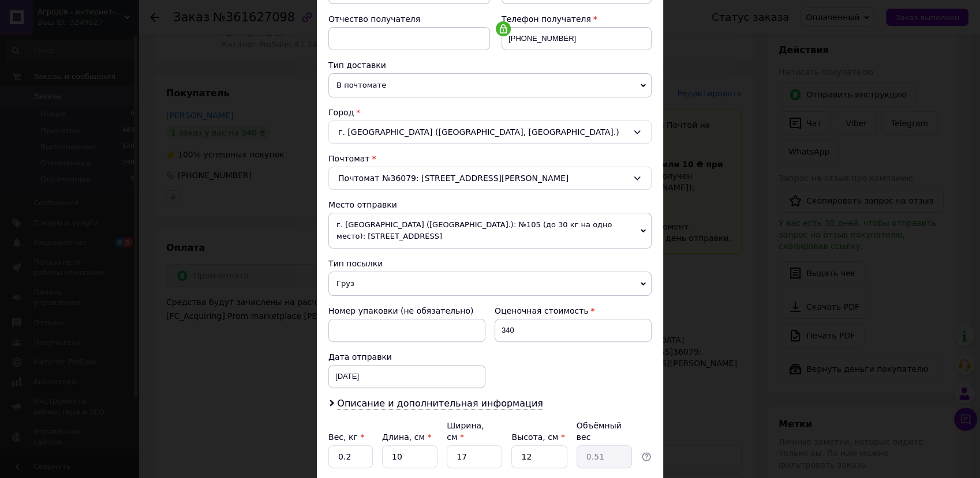  What do you see at coordinates (465, 431) in the screenshot?
I see `label: Ширина, см` at bounding box center [465, 431].